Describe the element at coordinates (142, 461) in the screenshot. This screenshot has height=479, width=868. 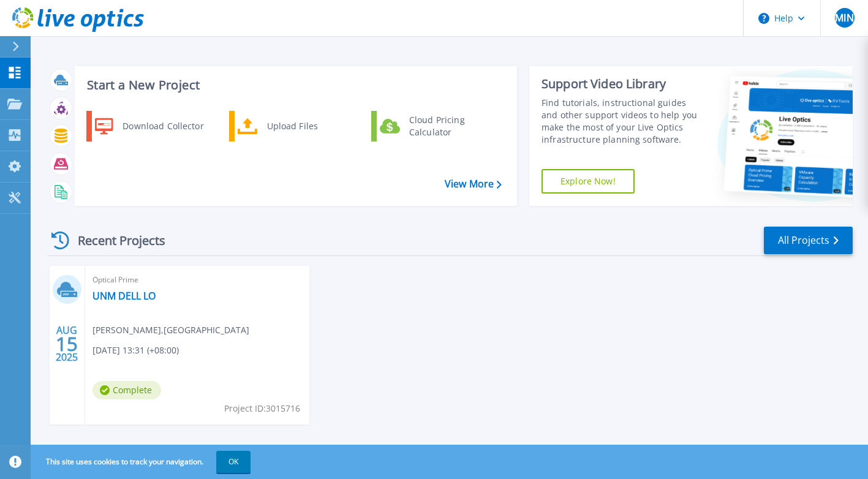
I see `span: This site uses cookies to track your navigation.` at that location.